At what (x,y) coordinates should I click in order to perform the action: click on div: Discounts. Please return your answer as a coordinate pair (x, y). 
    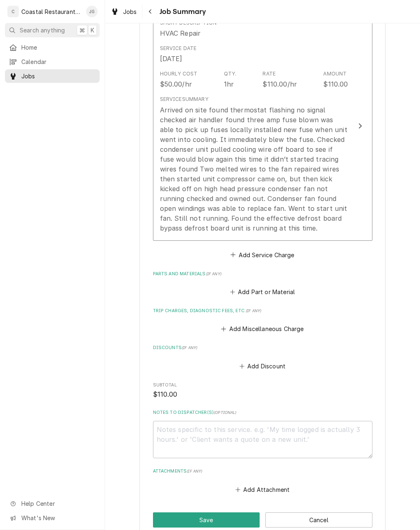
    Looking at the image, I should click on (263, 358).